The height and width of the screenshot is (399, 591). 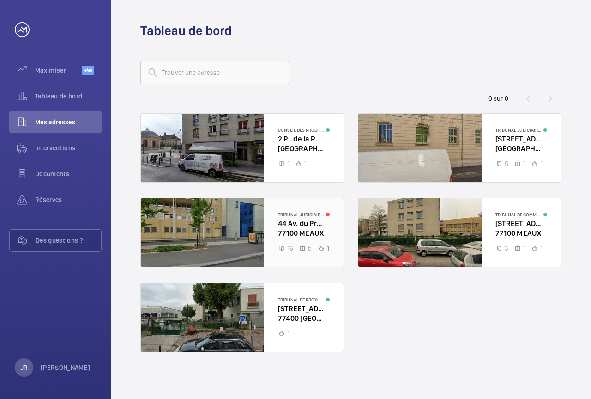 What do you see at coordinates (498, 98) in the screenshot?
I see `font: 0 sur 0` at bounding box center [498, 98].